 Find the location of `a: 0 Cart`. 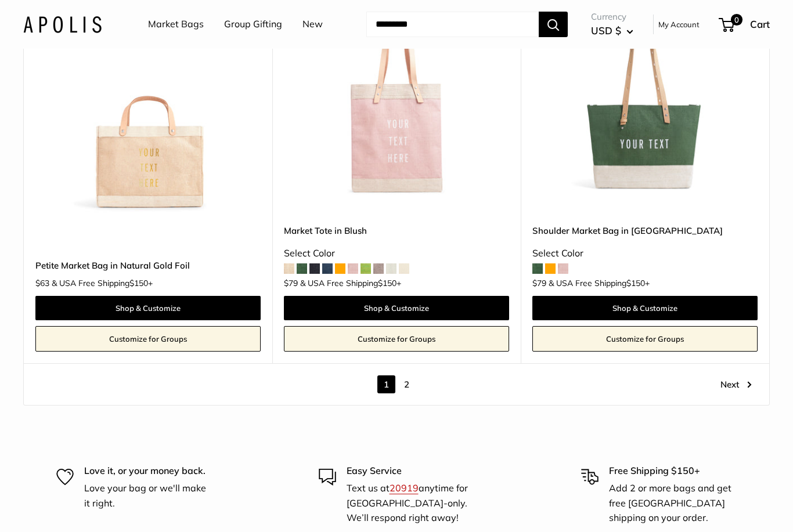

a: 0 Cart is located at coordinates (745, 24).